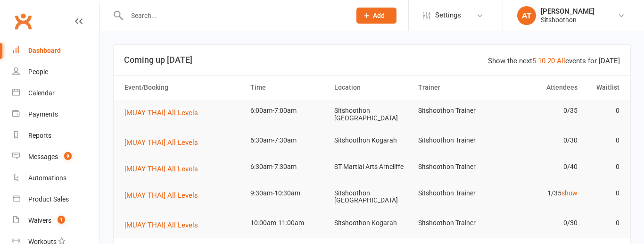 The height and width of the screenshot is (244, 644). What do you see at coordinates (56, 177) in the screenshot?
I see `a: Automations` at bounding box center [56, 177].